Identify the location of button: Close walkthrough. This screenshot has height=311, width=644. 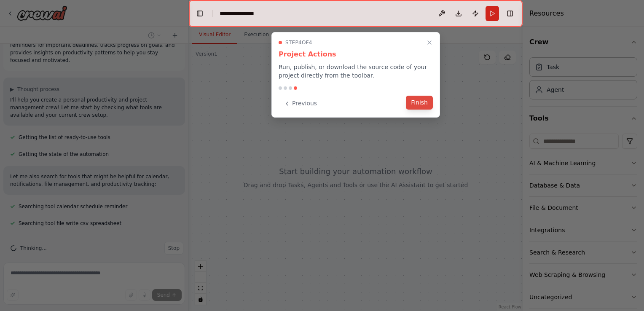
(430, 42).